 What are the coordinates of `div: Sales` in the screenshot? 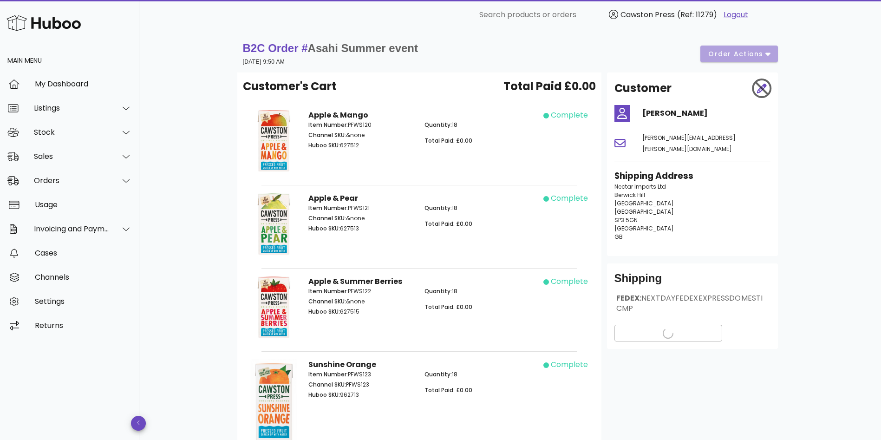 It's located at (71, 156).